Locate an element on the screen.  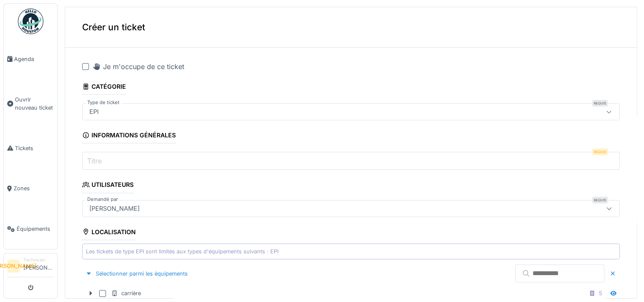
img: Badge_color-CXgf-gQk.svg is located at coordinates (30, 21).